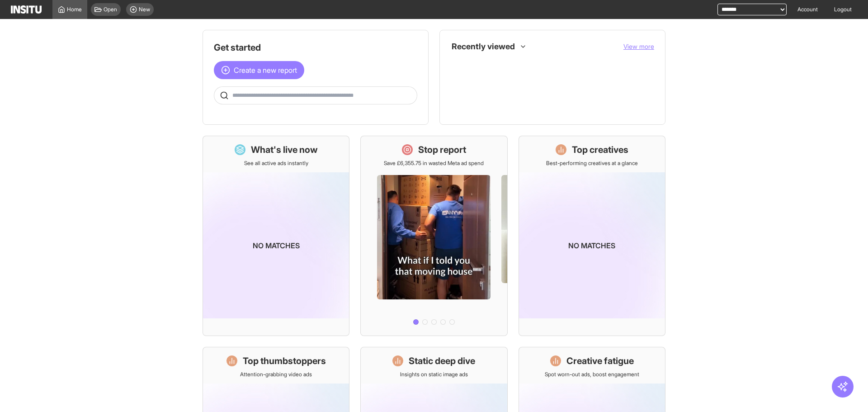  Describe the element at coordinates (600, 150) in the screenshot. I see `h1: Top creatives` at that location.